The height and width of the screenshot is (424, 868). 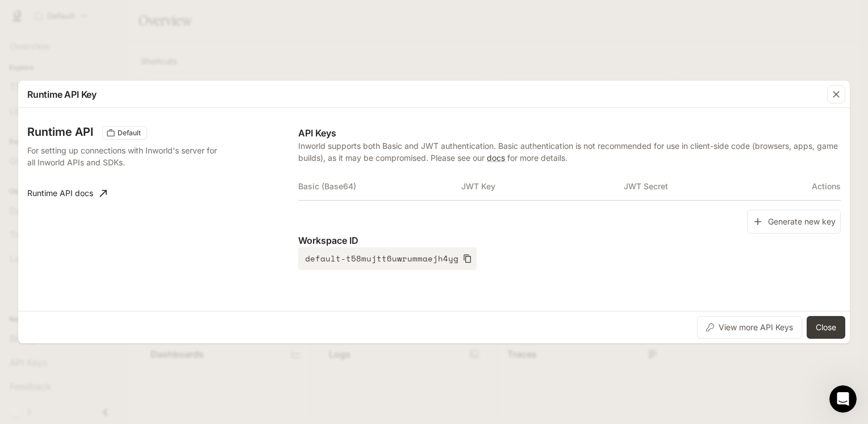 I want to click on th: JWT Key, so click(x=543, y=186).